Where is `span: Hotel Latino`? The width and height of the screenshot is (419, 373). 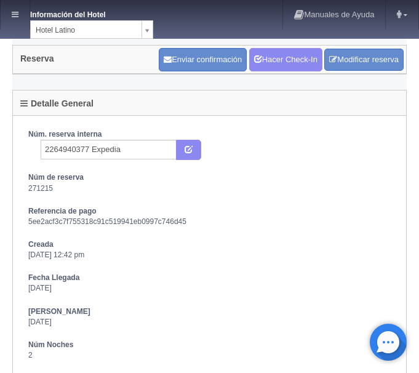
span: Hotel Latino is located at coordinates (86, 30).